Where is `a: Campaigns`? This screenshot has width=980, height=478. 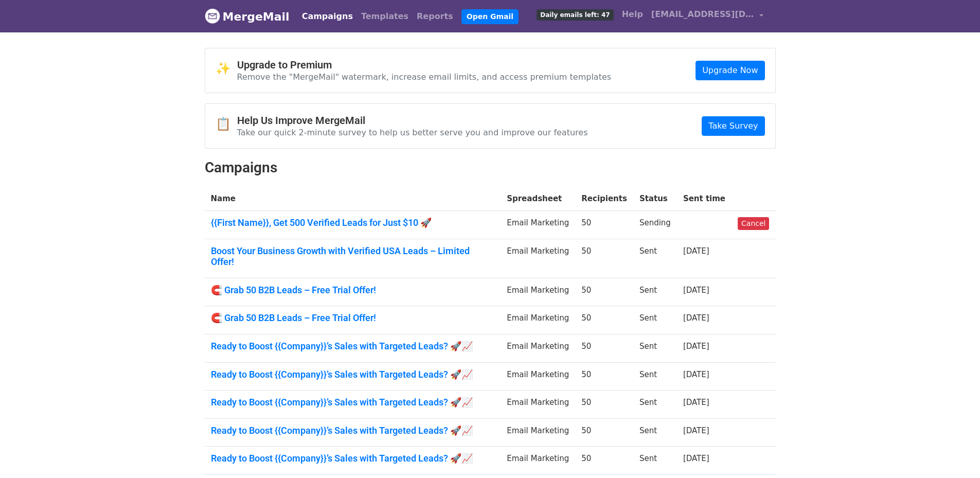 a: Campaigns is located at coordinates (327, 16).